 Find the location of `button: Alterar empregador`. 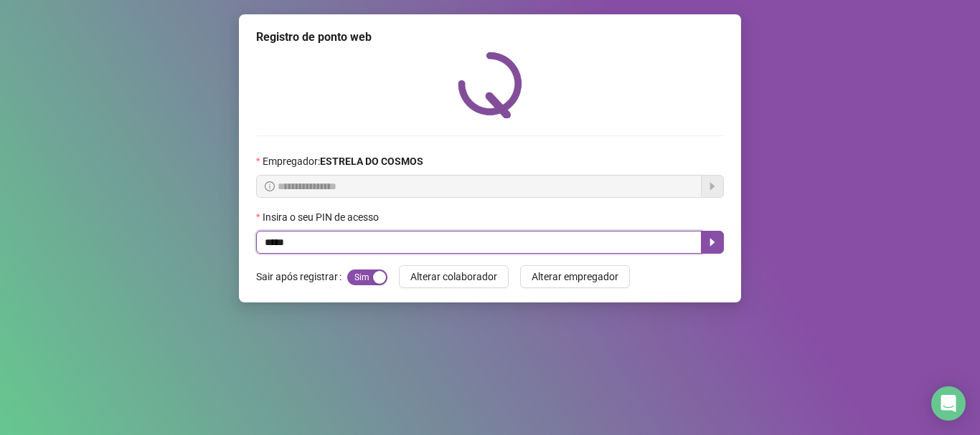

button: Alterar empregador is located at coordinates (574, 277).